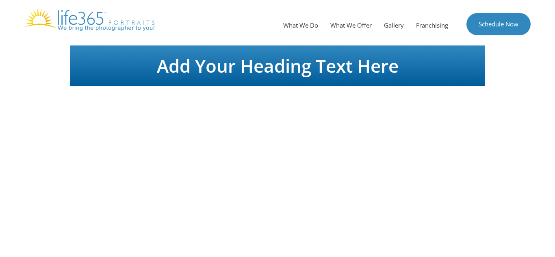  What do you see at coordinates (498, 24) in the screenshot?
I see `a: Schedule Now` at bounding box center [498, 24].